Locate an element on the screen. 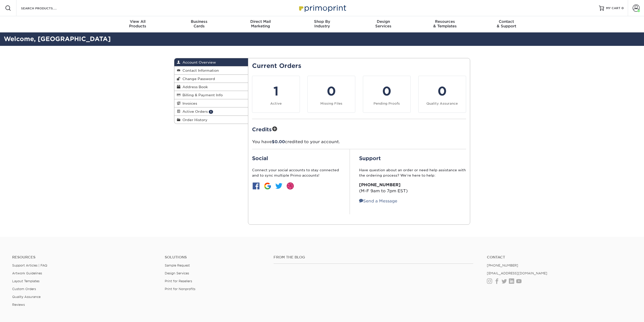  span: Change Password is located at coordinates (198, 79).